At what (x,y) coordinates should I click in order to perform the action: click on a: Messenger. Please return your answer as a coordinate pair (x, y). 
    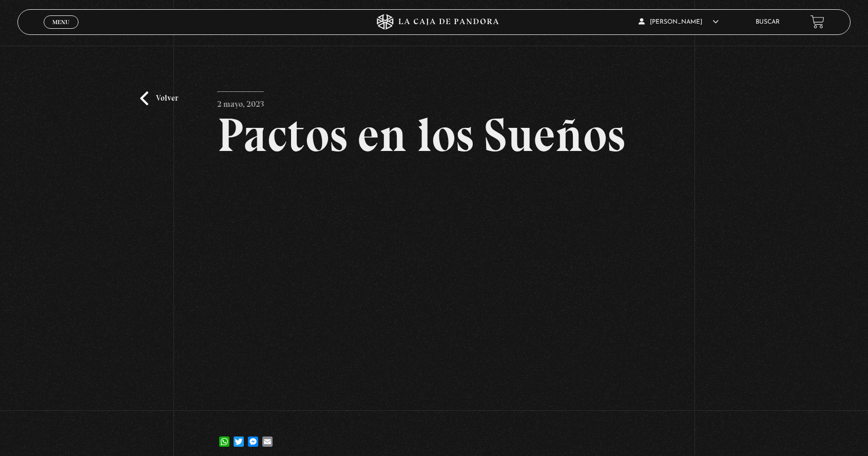
    Looking at the image, I should click on (253, 436).